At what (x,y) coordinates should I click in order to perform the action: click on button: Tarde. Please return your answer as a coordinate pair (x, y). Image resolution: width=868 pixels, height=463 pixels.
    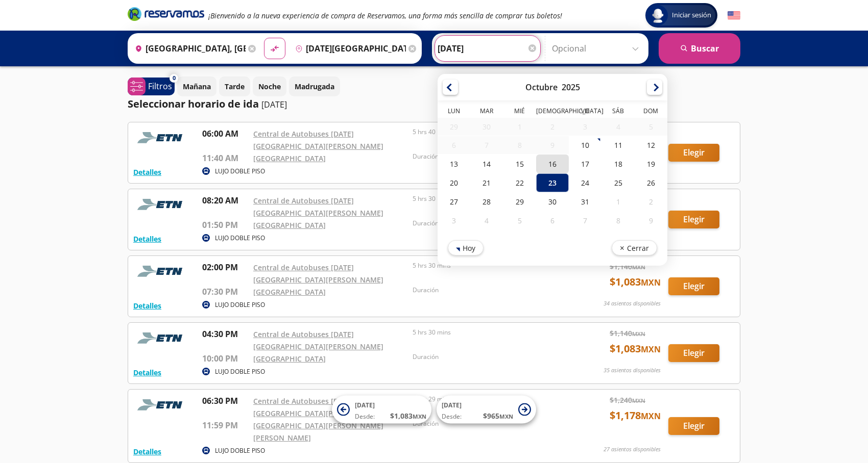
    Looking at the image, I should click on (234, 86).